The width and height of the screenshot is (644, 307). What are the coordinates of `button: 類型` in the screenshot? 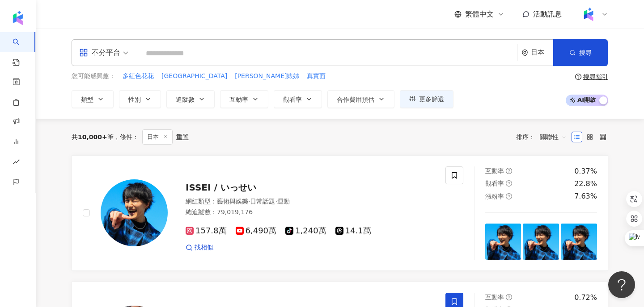 It's located at (93, 99).